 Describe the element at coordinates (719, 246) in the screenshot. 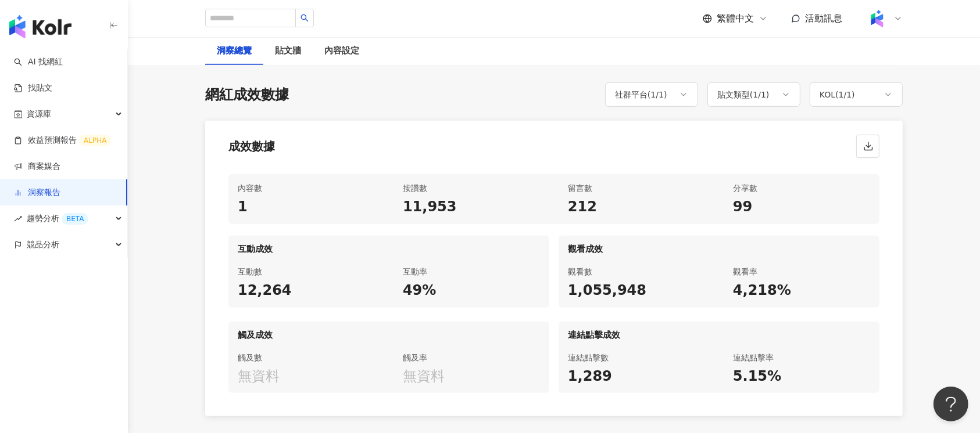

I see `div: 觀看成效` at that location.